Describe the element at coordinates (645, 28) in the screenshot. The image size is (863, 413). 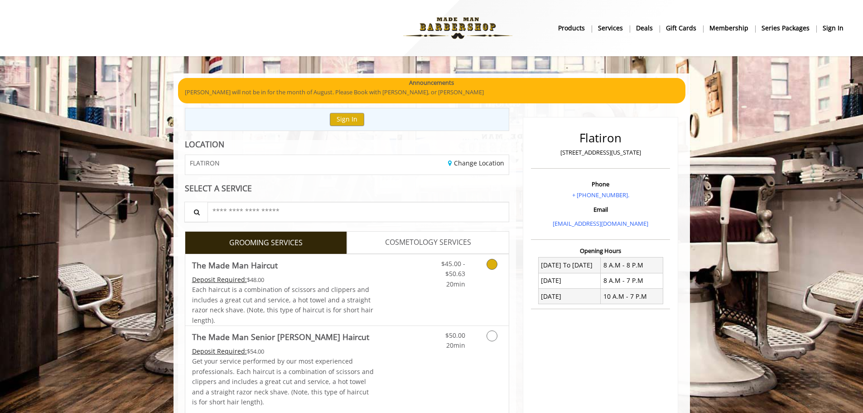
I see `a: DealsDeals` at that location.